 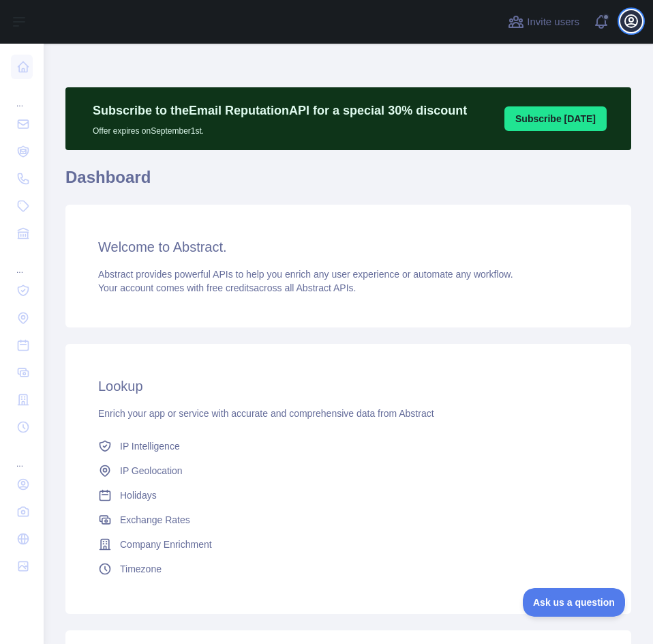 I want to click on h3: Lookup, so click(x=349, y=386).